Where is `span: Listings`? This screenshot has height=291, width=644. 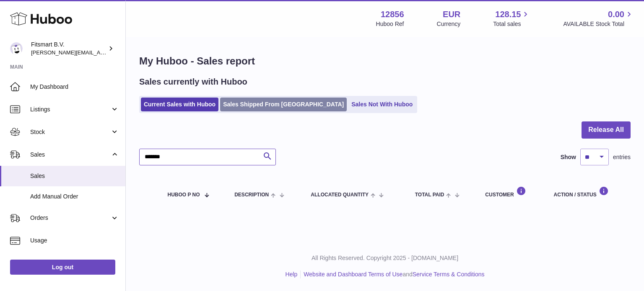
span: Listings is located at coordinates (70, 109).